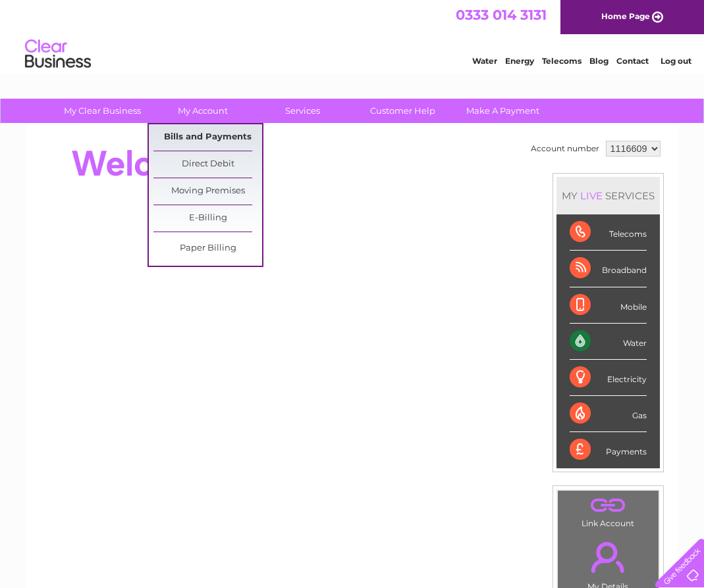 The image size is (704, 588). Describe the element at coordinates (208, 137) in the screenshot. I see `a: Bills and Payments` at that location.